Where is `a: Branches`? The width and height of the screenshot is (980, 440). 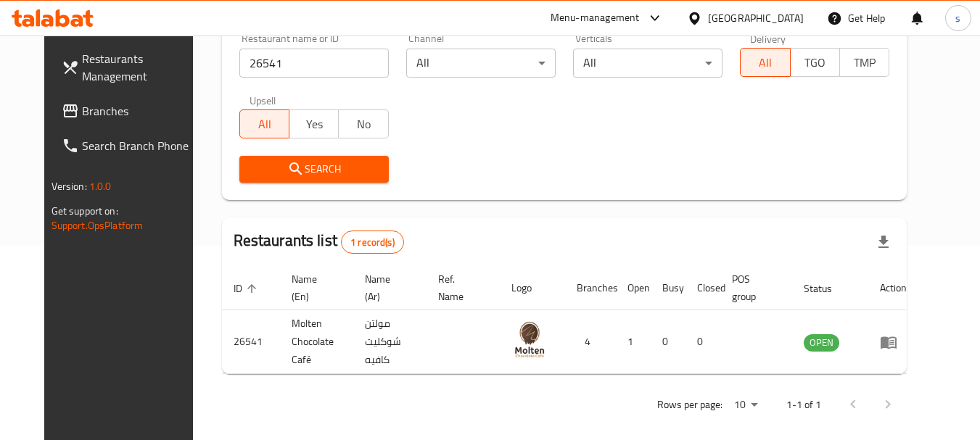
a: Branches is located at coordinates (129, 111).